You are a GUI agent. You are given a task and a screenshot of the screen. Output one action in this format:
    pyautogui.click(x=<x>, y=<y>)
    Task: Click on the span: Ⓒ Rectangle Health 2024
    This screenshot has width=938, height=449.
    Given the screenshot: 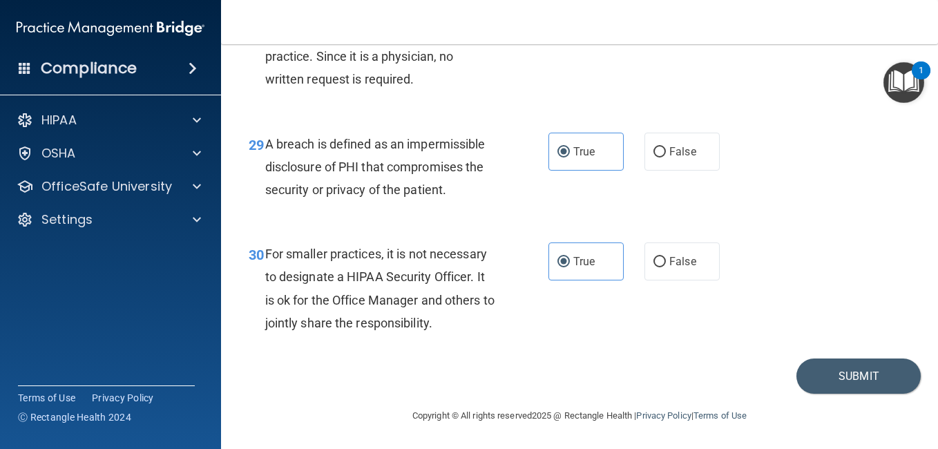 What is the action you would take?
    pyautogui.click(x=75, y=417)
    